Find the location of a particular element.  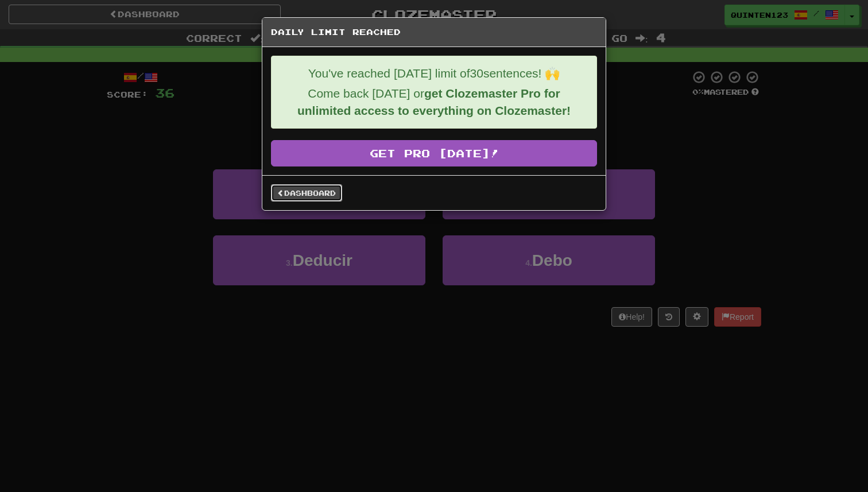

h5: Daily Limit Reached is located at coordinates (434, 32).